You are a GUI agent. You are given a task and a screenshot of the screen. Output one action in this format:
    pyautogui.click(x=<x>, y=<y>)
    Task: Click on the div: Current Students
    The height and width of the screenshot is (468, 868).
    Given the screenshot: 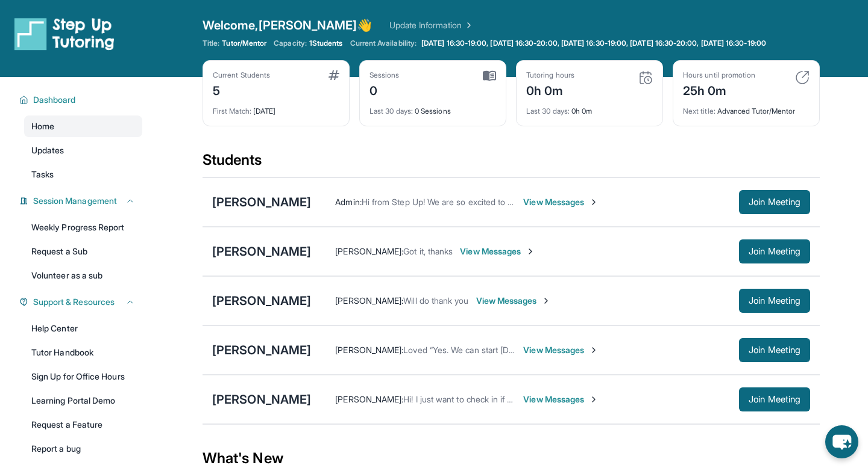 What is the action you would take?
    pyautogui.click(x=241, y=75)
    